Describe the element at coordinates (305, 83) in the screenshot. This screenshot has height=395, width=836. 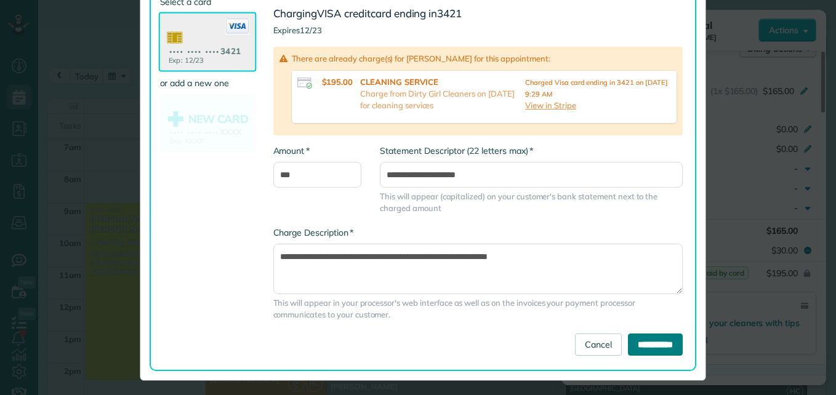
I see `img: icon_credit_card_success-27c2c4fc500a7f1a58a13ef14842cb958d03041fefb464fd2e53c949a5770e83.png` at that location.